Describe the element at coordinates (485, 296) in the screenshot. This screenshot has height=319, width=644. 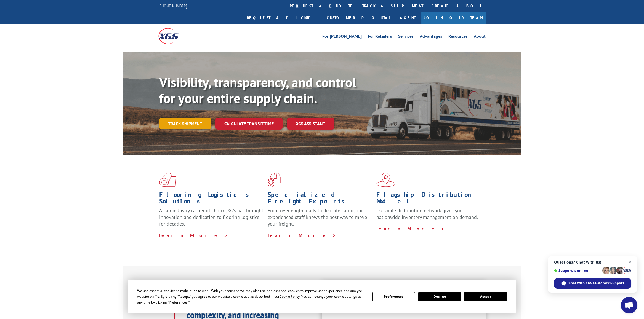
I see `button: Accept` at that location.